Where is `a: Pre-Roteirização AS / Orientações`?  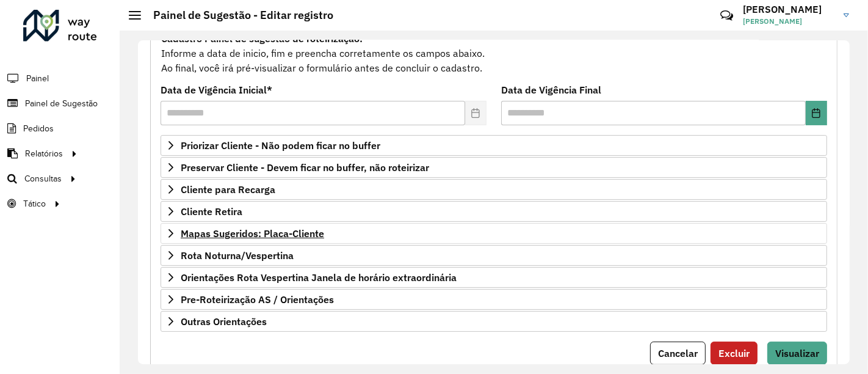 a: Pre-Roteirização AS / Orientações is located at coordinates (494, 299).